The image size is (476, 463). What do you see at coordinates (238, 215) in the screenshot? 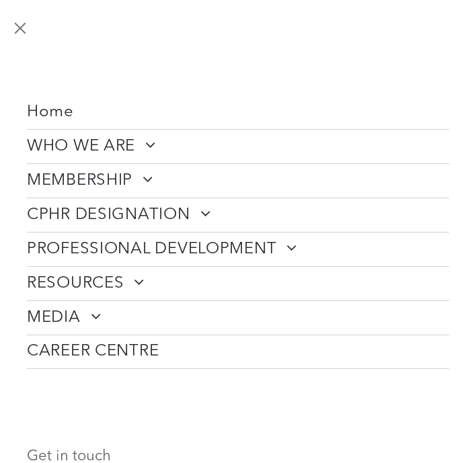
I see `a: CPHR DESIGNATION` at bounding box center [238, 215].